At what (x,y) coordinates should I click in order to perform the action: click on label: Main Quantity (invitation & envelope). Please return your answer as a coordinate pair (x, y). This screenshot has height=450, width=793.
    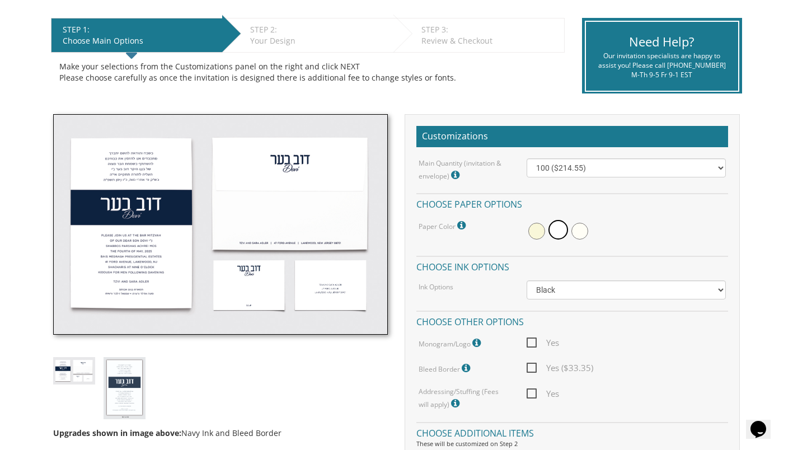
    Looking at the image, I should click on (464, 170).